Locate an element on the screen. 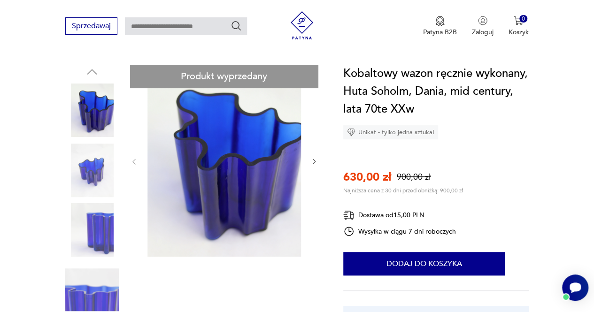  p: 900,00 zł is located at coordinates (414, 177).